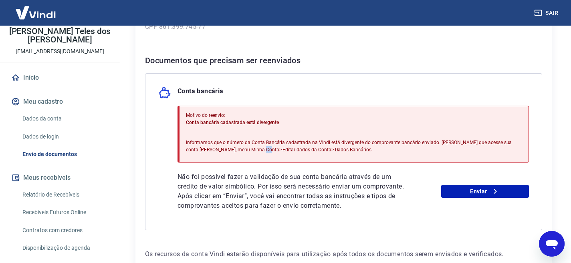  What do you see at coordinates (65, 154) in the screenshot?
I see `a: Envio de documentos` at bounding box center [65, 154].